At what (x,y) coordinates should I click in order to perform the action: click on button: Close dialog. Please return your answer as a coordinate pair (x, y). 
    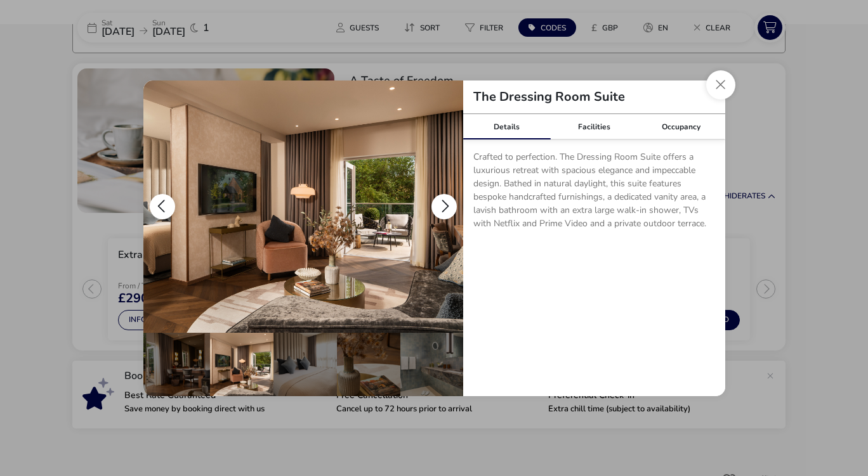
    Looking at the image, I should click on (721, 85).